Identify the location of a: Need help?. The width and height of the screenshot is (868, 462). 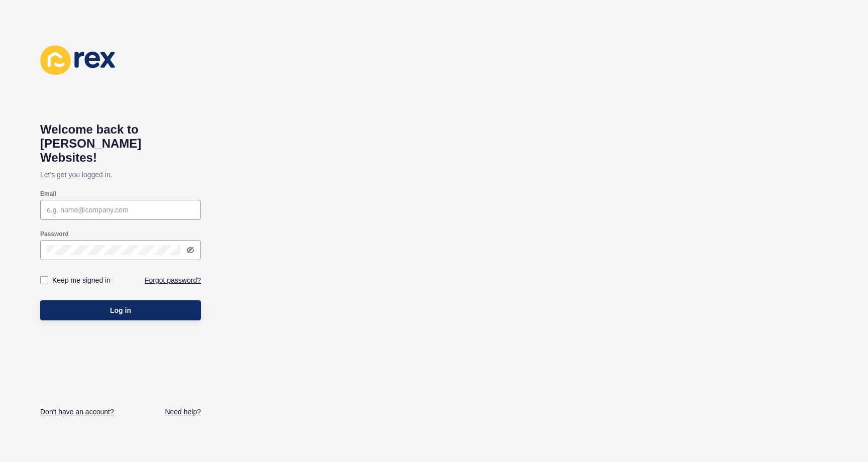
(183, 412).